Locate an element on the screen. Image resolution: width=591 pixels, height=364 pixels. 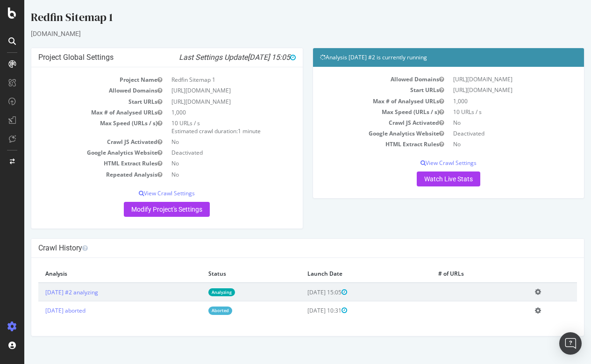
td: Repeated Analysis is located at coordinates (78, 174).